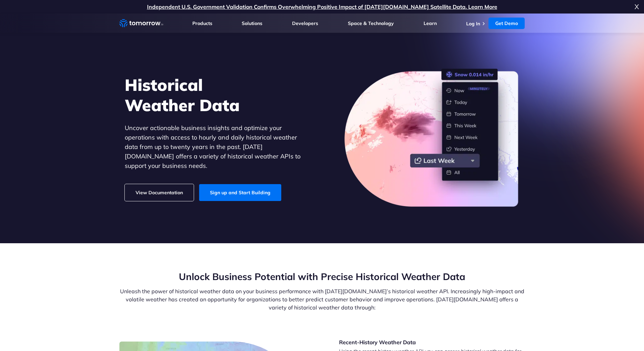  I want to click on p: Uncover actionable business insights and optimize your operations with access to hourly and daily..., so click(218, 147).